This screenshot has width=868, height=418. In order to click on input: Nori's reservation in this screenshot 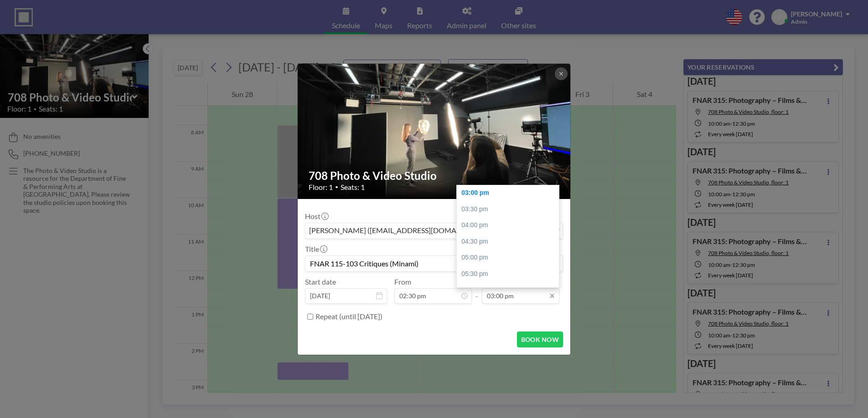, I will do `click(434, 264)`.